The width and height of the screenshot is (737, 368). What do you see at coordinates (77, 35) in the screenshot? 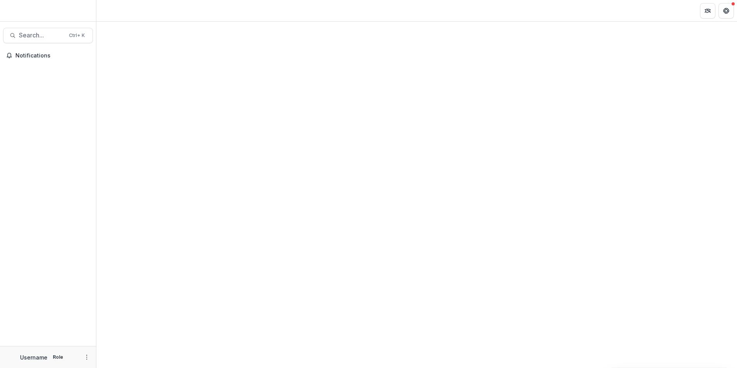
I see `div: Ctrl + K` at bounding box center [77, 35].